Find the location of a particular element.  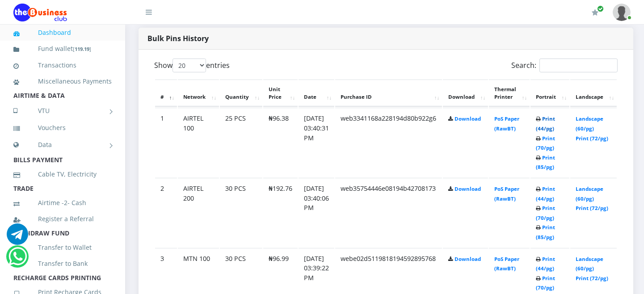

i: Renew/Upgrade Subscription is located at coordinates (594, 13).